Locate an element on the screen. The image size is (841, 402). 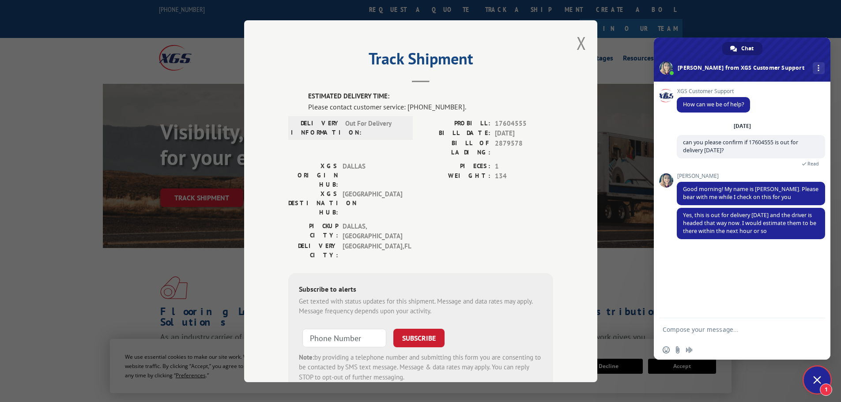
input: Phone Number is located at coordinates (345, 338).